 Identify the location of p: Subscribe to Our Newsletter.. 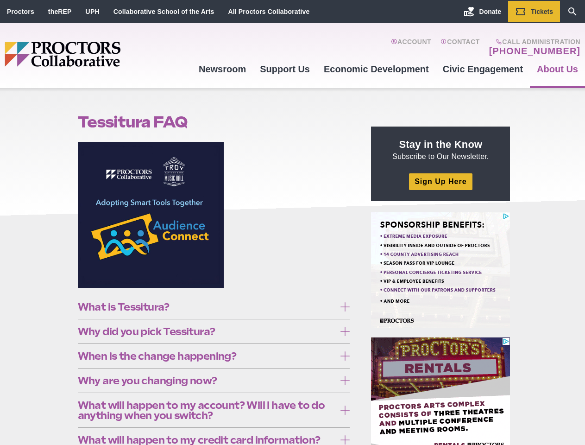
(440, 150).